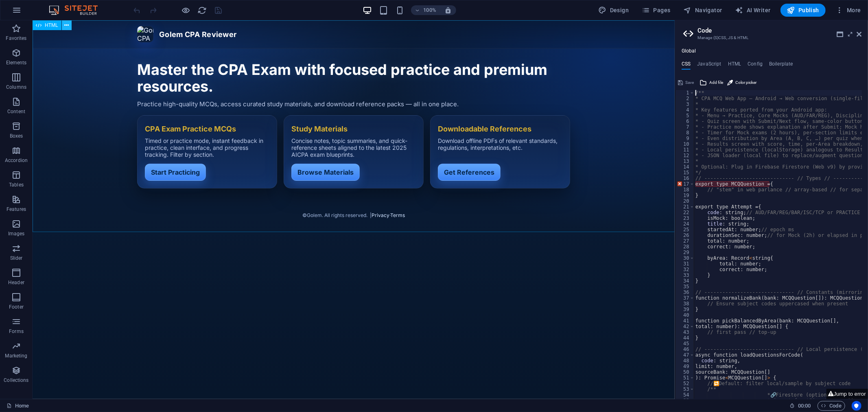  What do you see at coordinates (685, 235) in the screenshot?
I see `div: 26` at bounding box center [685, 235].